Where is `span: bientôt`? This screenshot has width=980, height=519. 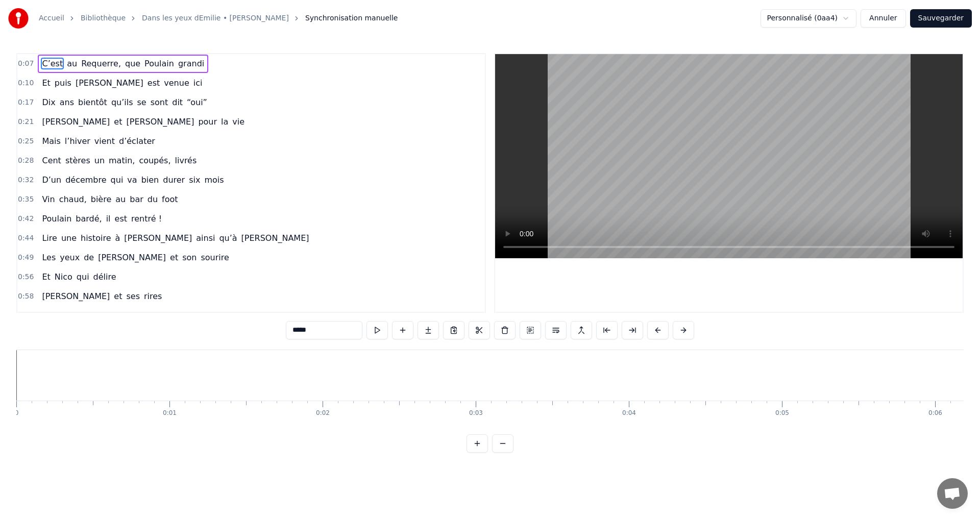
span: bientôt is located at coordinates (93, 102).